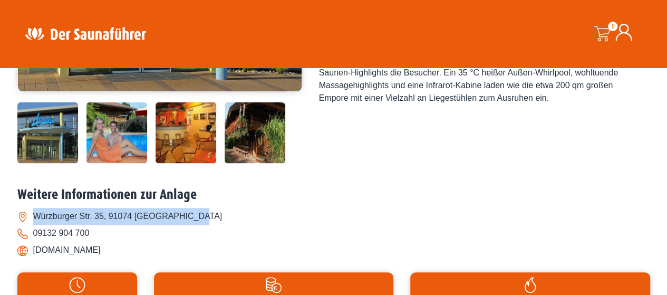 The image size is (667, 295). What do you see at coordinates (612, 26) in the screenshot?
I see `span: 0` at bounding box center [612, 26].